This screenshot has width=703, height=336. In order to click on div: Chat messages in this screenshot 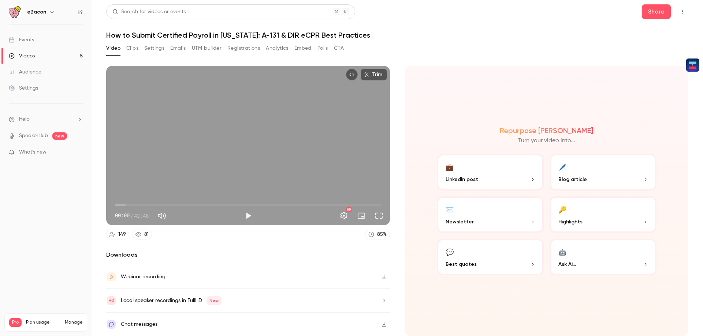, I will do `click(139, 325)`.